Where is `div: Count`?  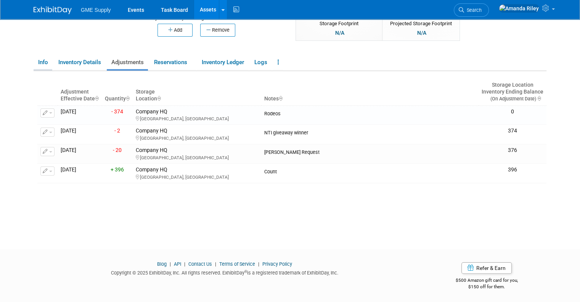
div: Count is located at coordinates (370, 170).